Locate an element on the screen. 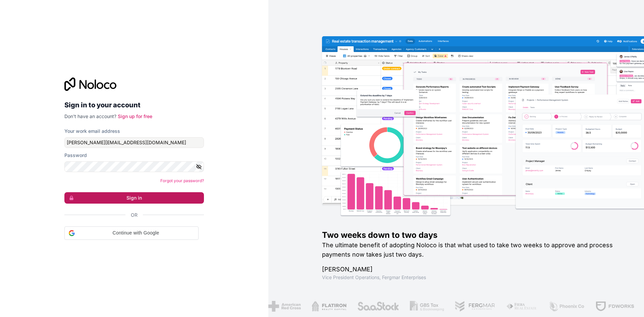 The height and width of the screenshot is (317, 644). a: Sign up for free is located at coordinates (135, 116).